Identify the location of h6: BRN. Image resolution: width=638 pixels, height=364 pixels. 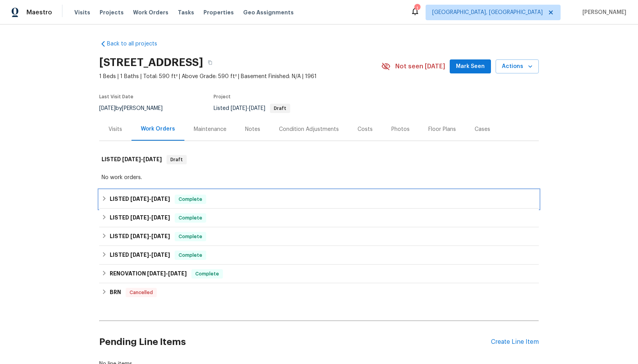
(115, 292).